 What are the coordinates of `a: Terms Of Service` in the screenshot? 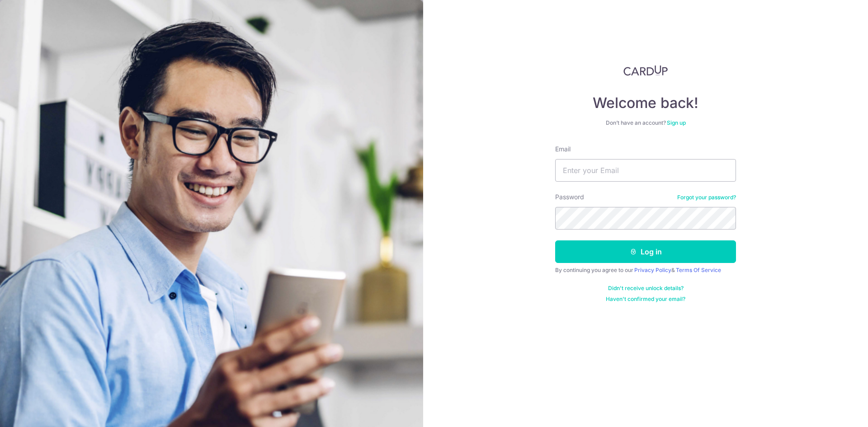 It's located at (699, 270).